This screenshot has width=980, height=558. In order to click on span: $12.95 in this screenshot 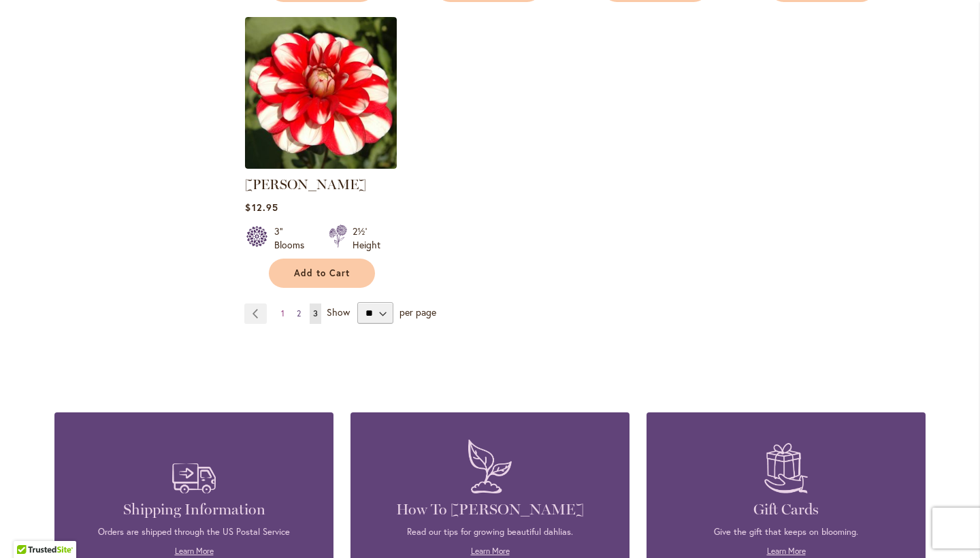, I will do `click(261, 207)`.